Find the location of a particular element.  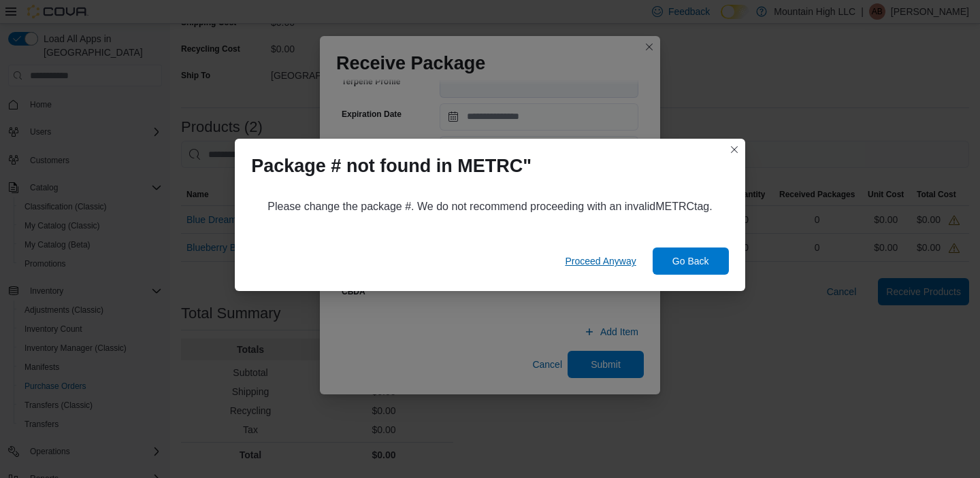

span: Proceed Anyway is located at coordinates (600, 261).